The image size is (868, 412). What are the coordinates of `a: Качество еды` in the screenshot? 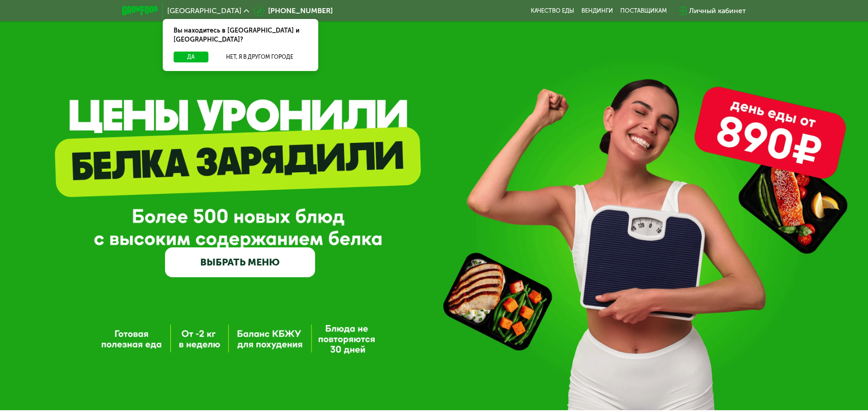 It's located at (552, 11).